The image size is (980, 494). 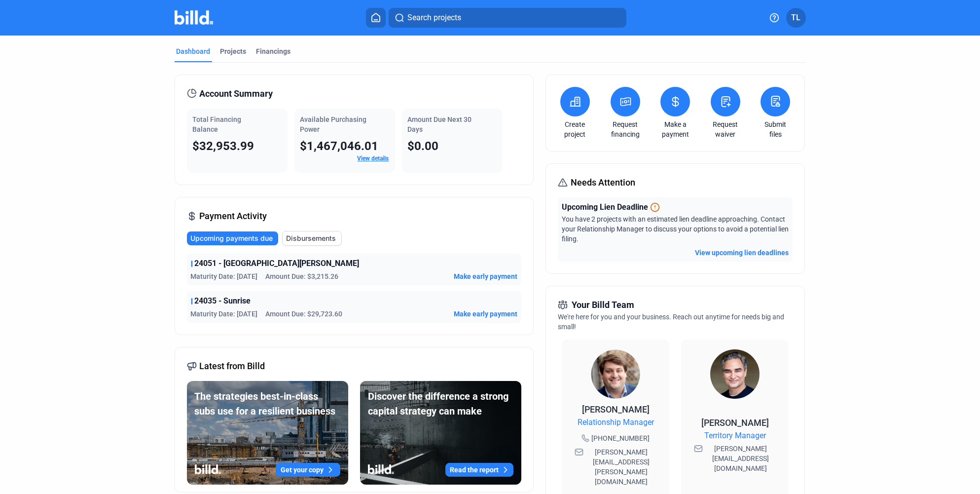 I want to click on span: $32,953.99, so click(x=224, y=146).